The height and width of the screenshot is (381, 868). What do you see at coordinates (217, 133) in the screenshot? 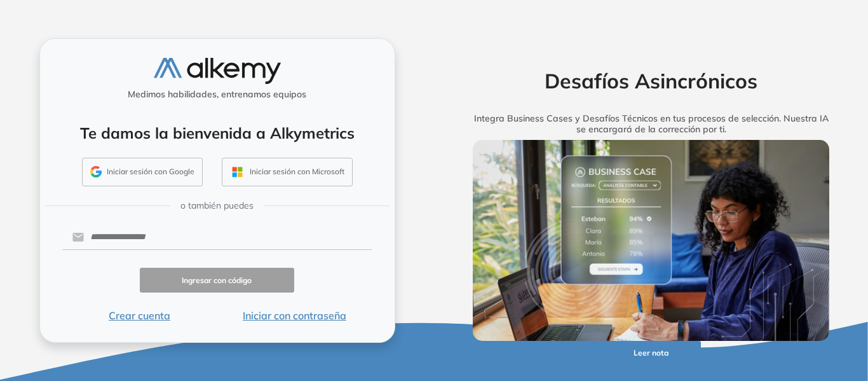
I see `h4: Te damos la bienvenida a Alkymetrics` at bounding box center [217, 133].